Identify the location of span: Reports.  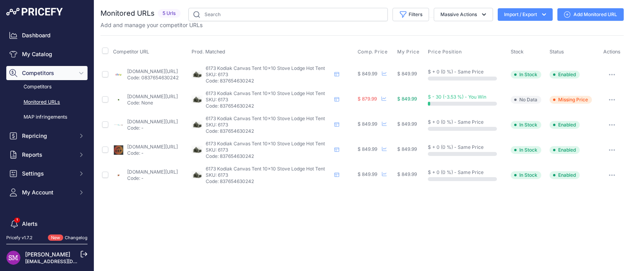
(48, 155).